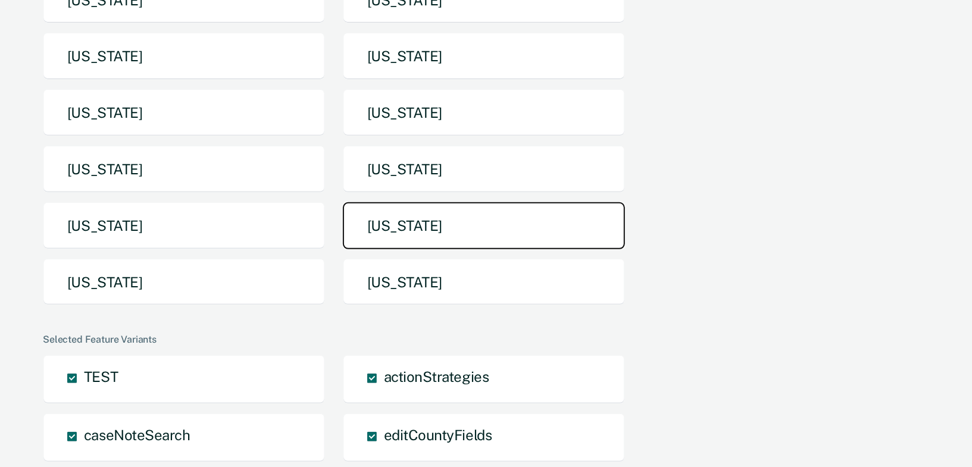  Describe the element at coordinates (438, 435) in the screenshot. I see `span: editCountyFields` at that location.